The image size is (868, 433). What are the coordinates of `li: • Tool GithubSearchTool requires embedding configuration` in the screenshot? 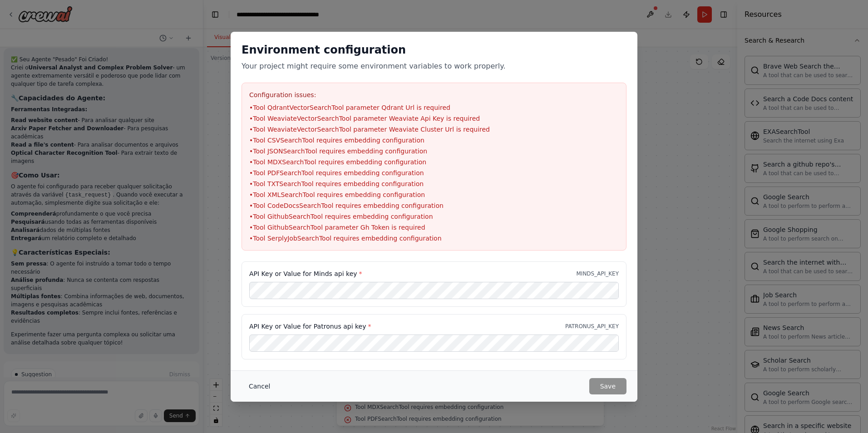 It's located at (434, 216).